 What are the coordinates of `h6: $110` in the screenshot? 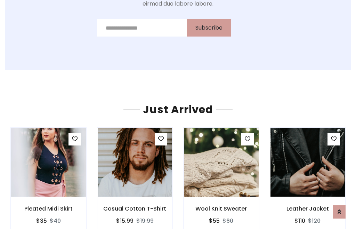 It's located at (300, 221).